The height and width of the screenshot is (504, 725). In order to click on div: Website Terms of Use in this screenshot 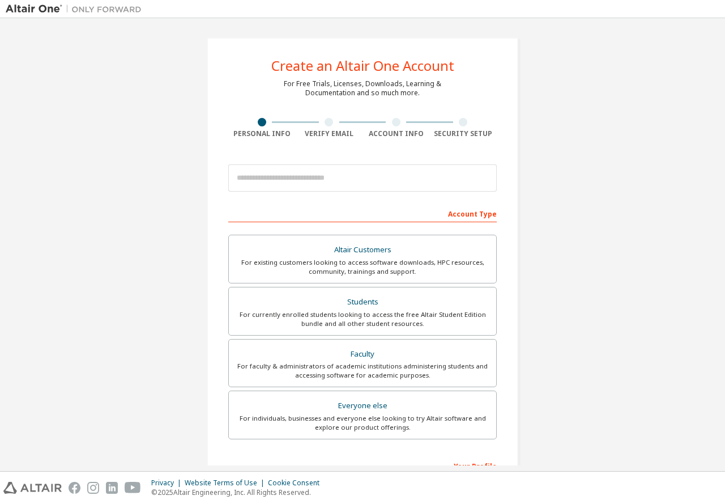, I will do `click(226, 483)`.